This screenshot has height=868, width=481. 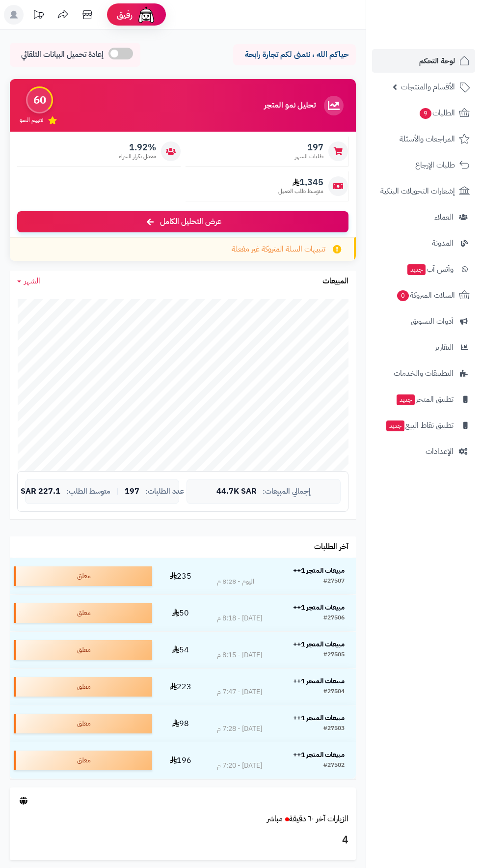 I want to click on span: تنبيهات السلة المتروكة غير مفعلة, so click(x=278, y=249).